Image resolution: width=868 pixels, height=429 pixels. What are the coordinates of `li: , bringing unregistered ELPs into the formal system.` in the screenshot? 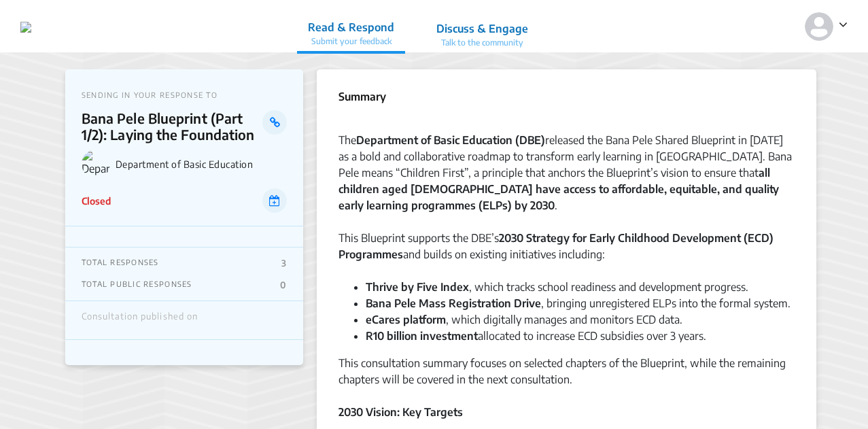 It's located at (580, 303).